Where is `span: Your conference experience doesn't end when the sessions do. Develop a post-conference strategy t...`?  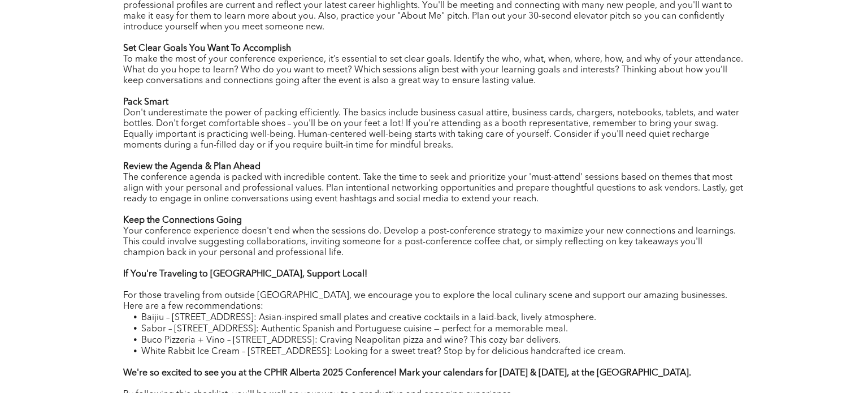
span: Your conference experience doesn't end when the sessions do. Develop a post-conference strategy t... is located at coordinates (429, 242).